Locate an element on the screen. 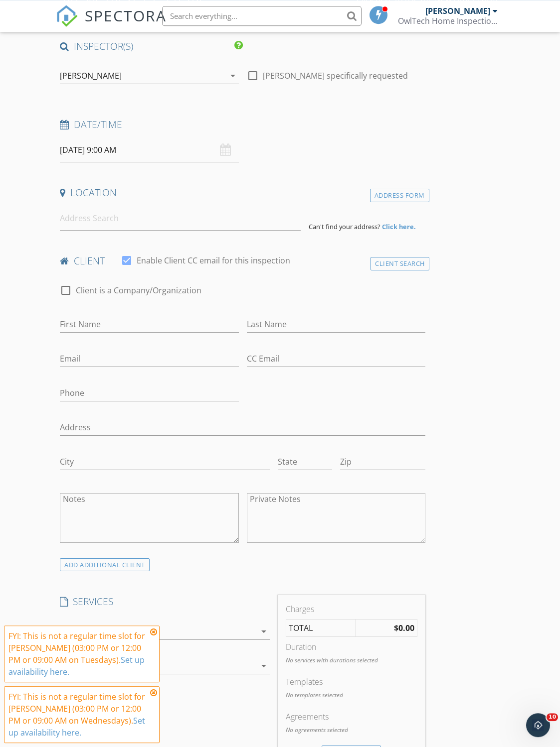 The width and height of the screenshot is (560, 747). div: Charges is located at coordinates (351, 609).